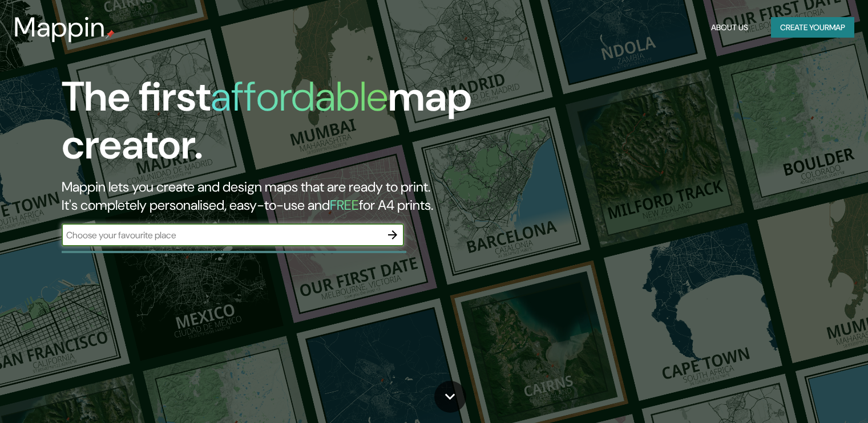  What do you see at coordinates (278, 196) in the screenshot?
I see `h2: Mappin lets you create and design maps that are ready to print. It's completely personalised, eas...` at bounding box center [278, 196].